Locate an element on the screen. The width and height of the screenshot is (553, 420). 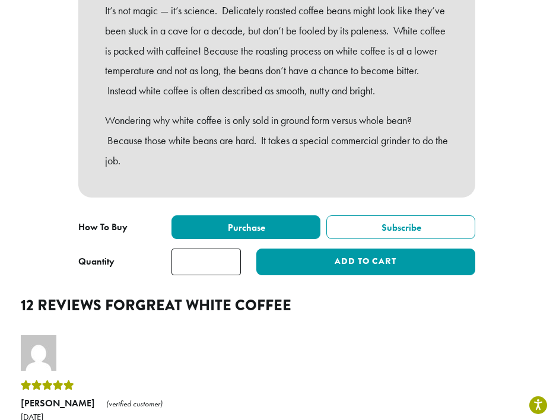
span: Great White Coffee is located at coordinates (213, 305).